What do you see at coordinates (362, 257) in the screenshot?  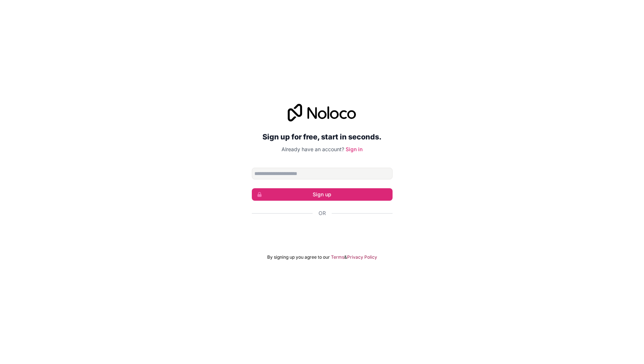 I see `a: Privacy Policy` at bounding box center [362, 257].